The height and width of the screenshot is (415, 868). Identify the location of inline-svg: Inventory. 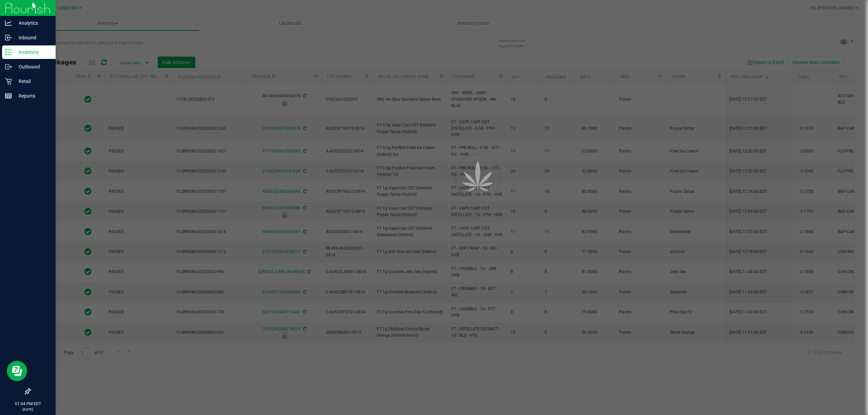
(8, 52).